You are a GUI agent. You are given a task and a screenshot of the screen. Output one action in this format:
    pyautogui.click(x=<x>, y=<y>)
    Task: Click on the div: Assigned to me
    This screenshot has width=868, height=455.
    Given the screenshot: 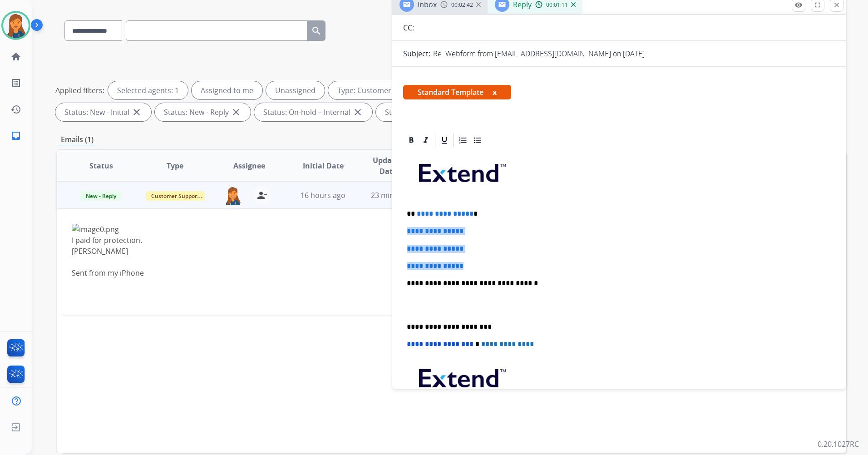 What is the action you would take?
    pyautogui.click(x=227, y=90)
    